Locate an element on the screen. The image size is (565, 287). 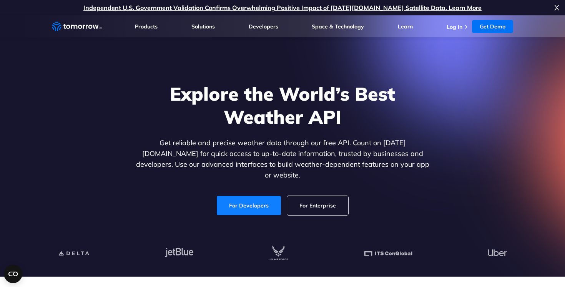
button: Open CMP widget is located at coordinates (13, 274).